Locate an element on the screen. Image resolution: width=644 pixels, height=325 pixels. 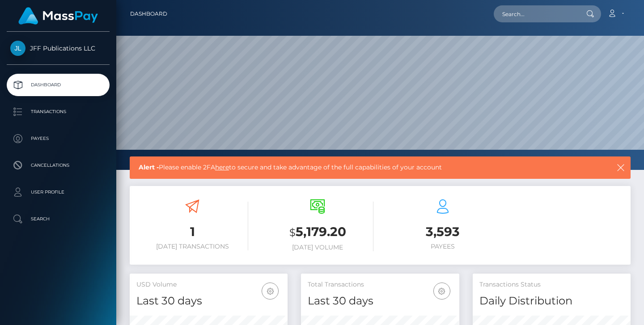
a: Search is located at coordinates (59, 219).